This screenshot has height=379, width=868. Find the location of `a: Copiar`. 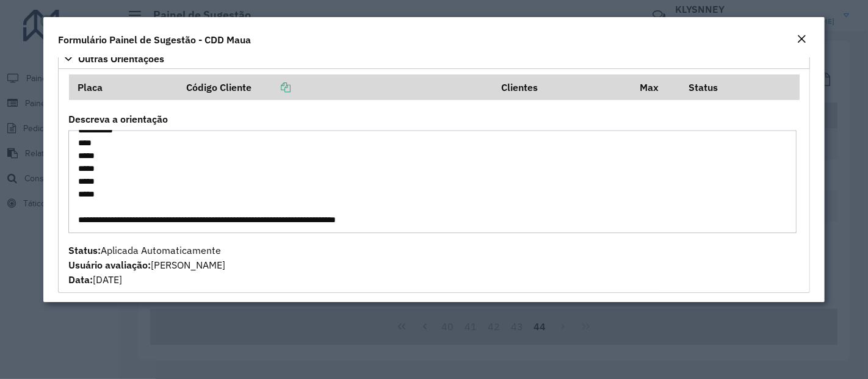

a: Copiar is located at coordinates (271, 87).